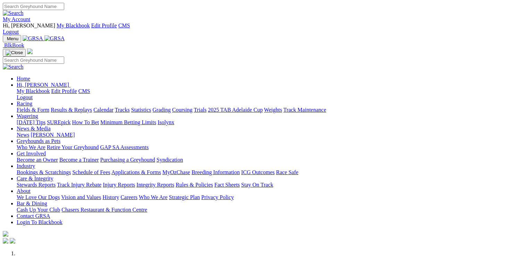  What do you see at coordinates (14, 45) in the screenshot?
I see `span: BlkBook` at bounding box center [14, 45].